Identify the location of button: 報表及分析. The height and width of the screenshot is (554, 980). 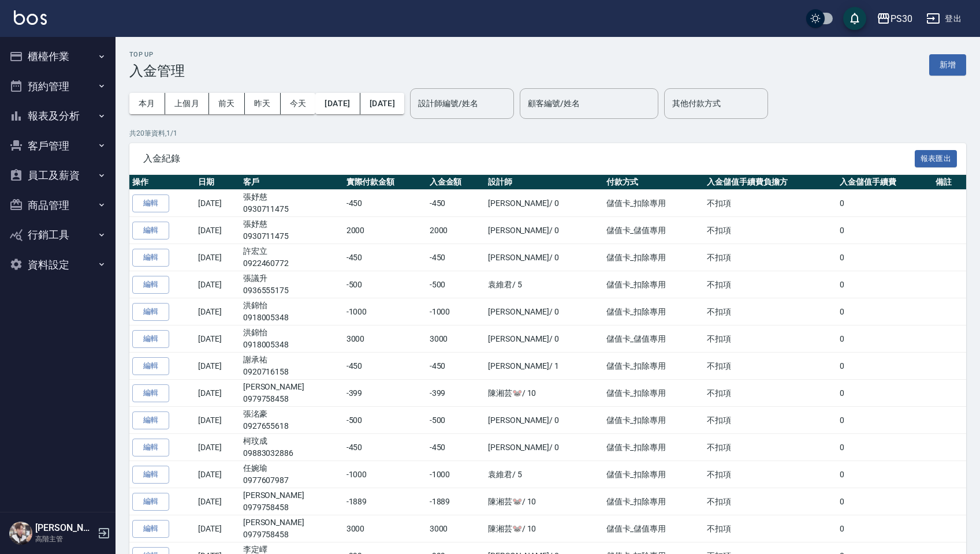
(58, 116).